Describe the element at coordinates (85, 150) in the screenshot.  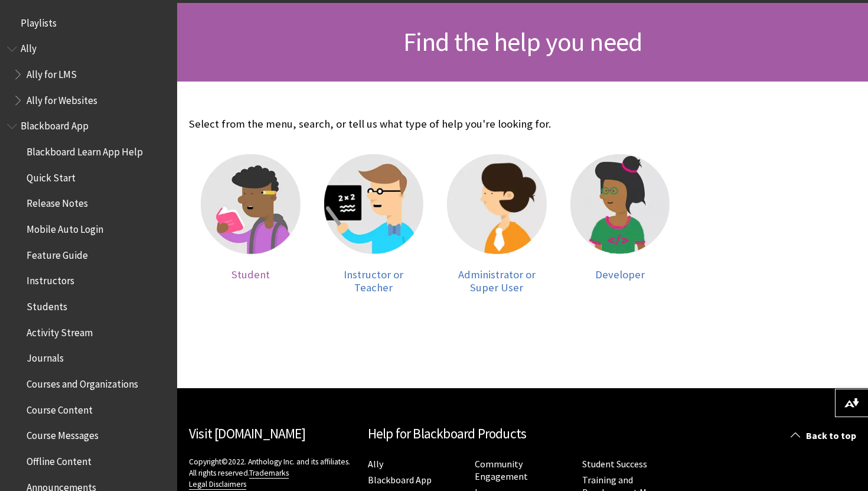
I see `span: Blackboard Learn App Help` at that location.